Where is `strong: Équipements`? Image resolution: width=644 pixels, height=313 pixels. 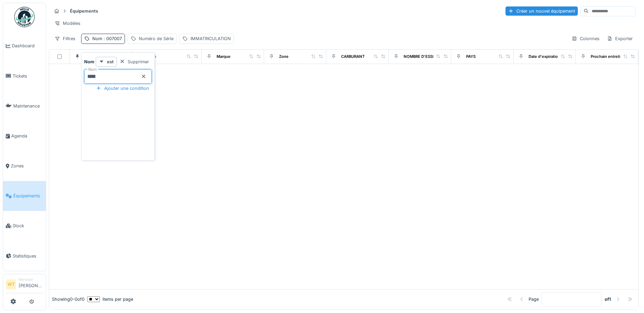 strong: Équipements is located at coordinates (84, 11).